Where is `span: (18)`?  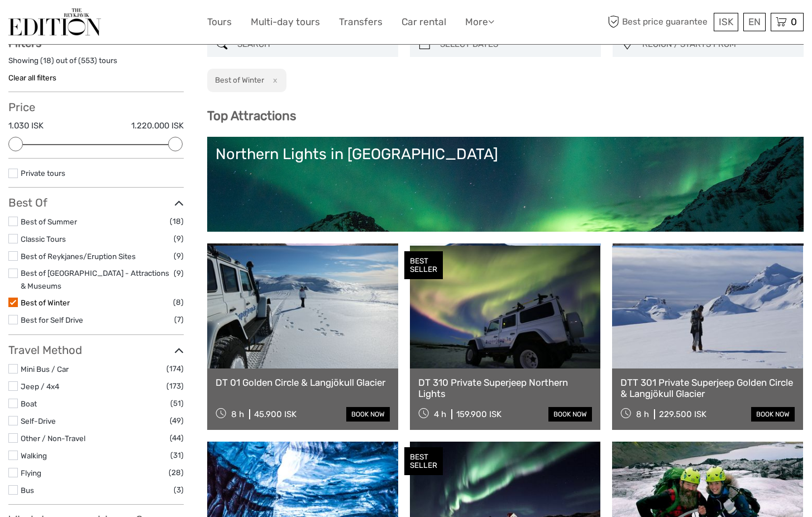
span: (18) is located at coordinates (177, 221).